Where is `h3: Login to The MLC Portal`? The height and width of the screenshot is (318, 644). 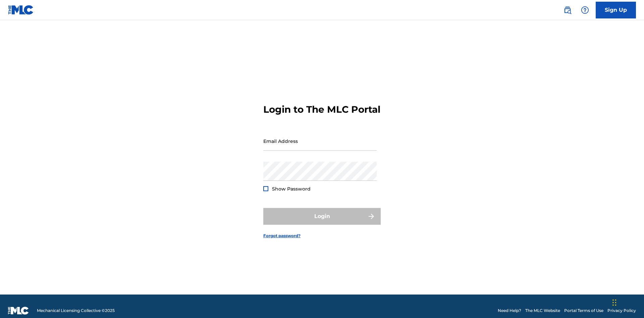 h3: Login to The MLC Portal is located at coordinates (322, 109).